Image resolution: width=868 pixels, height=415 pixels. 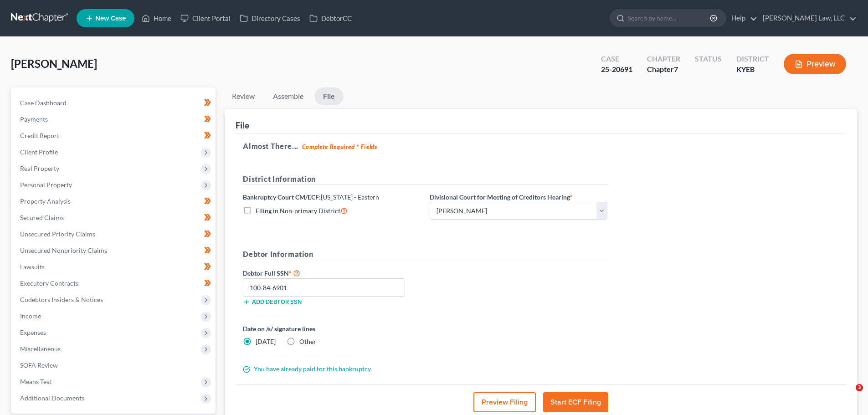 What do you see at coordinates (616, 58) in the screenshot?
I see `div: Case` at bounding box center [616, 58].